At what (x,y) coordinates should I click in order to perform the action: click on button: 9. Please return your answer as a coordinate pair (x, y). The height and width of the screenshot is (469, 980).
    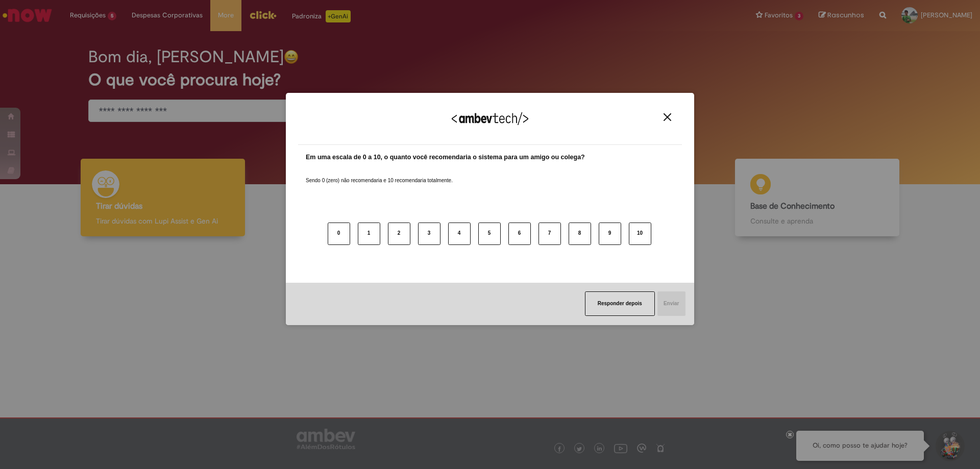
    Looking at the image, I should click on (609, 234).